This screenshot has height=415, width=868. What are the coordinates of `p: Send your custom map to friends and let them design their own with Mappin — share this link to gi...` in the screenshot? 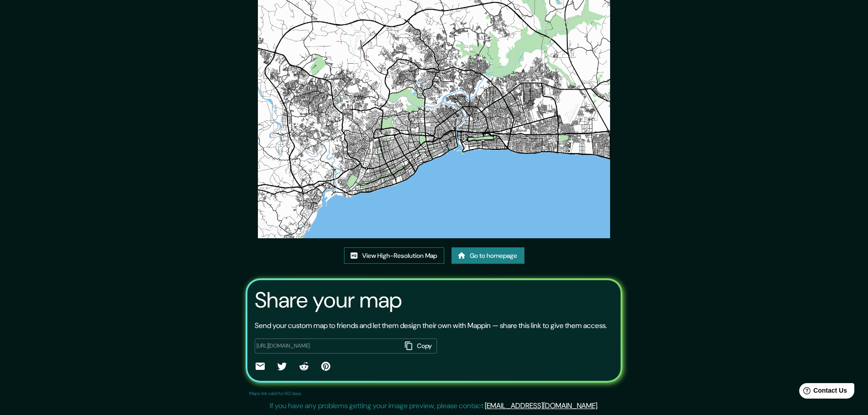 It's located at (431, 325).